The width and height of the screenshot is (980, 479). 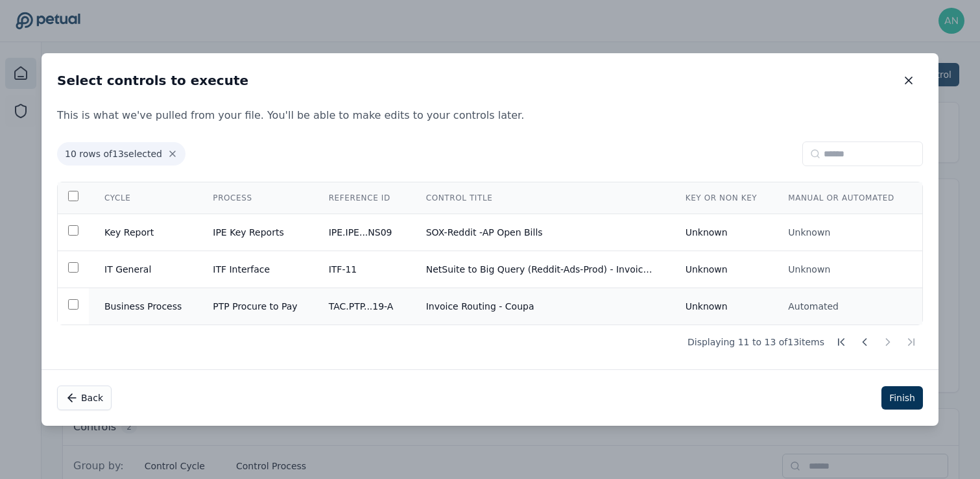 I want to click on td: Business Process, so click(x=142, y=306).